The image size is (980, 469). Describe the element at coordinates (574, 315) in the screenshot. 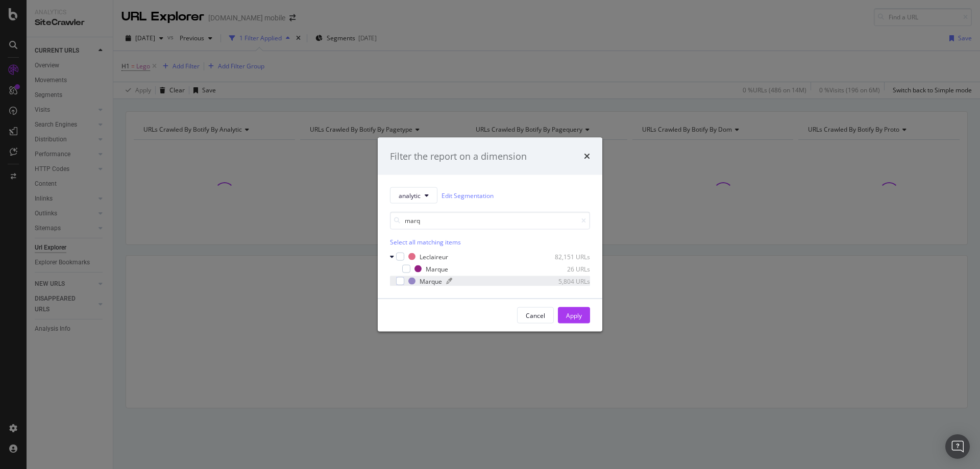

I see `div: Apply` at that location.